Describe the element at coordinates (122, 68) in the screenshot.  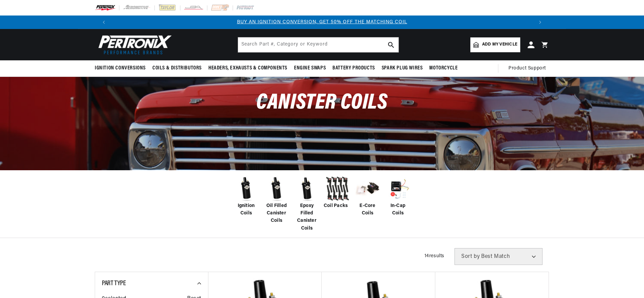
I see `summary: Ignition Conversions` at that location.